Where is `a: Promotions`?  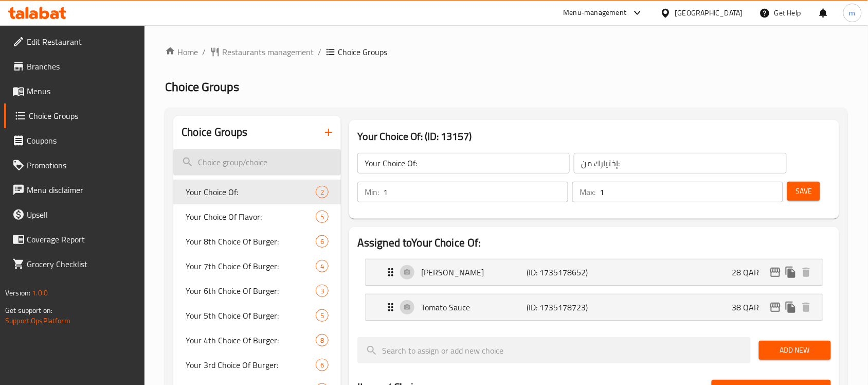 a: Promotions is located at coordinates (75, 165).